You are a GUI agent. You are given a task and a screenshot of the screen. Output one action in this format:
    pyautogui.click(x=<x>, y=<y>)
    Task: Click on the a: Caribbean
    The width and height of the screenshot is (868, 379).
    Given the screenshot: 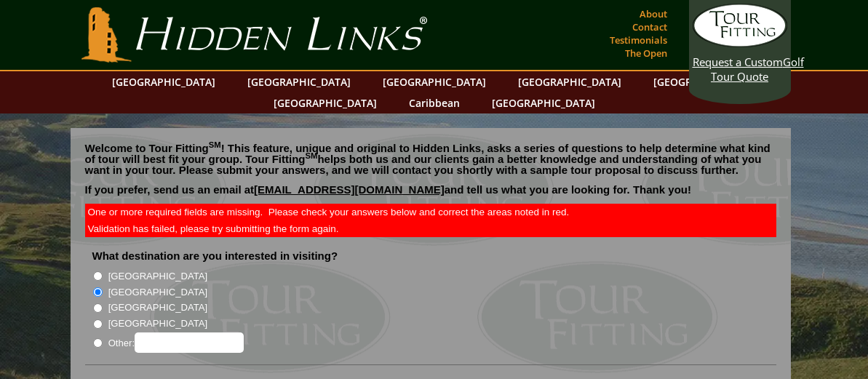 What is the action you would take?
    pyautogui.click(x=434, y=103)
    